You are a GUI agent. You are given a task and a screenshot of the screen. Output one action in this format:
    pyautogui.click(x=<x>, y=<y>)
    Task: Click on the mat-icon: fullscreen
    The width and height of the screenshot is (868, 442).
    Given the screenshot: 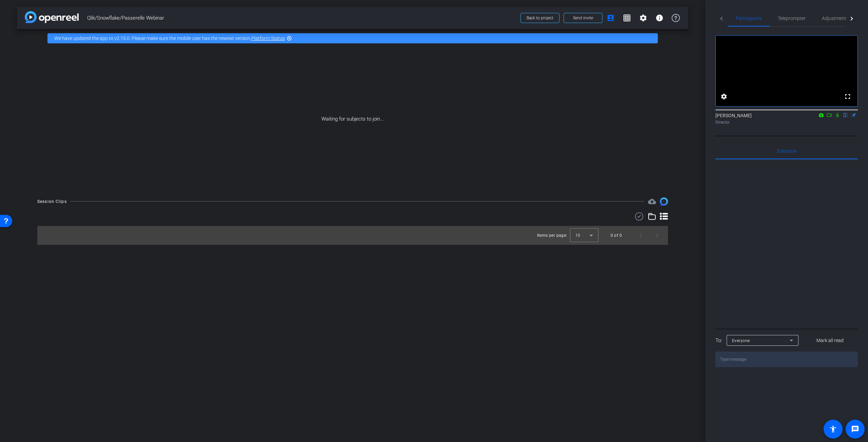 What is the action you would take?
    pyautogui.click(x=847, y=96)
    